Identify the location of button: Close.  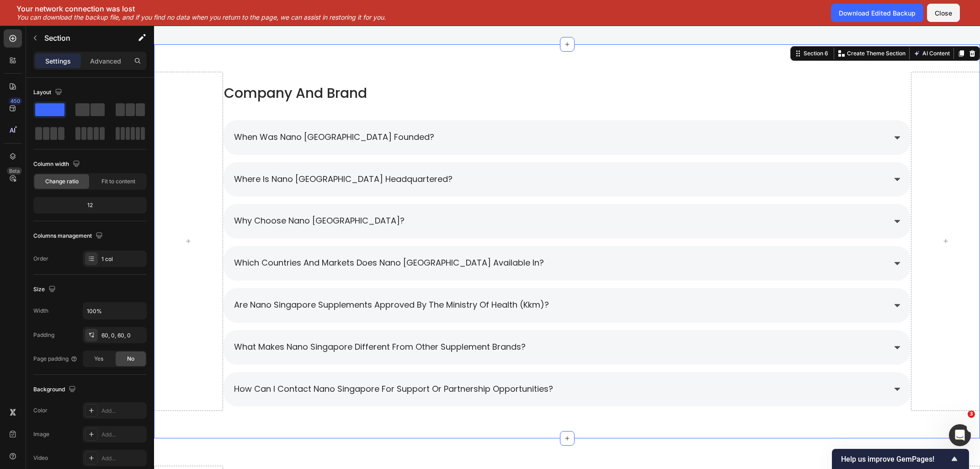
(943, 13).